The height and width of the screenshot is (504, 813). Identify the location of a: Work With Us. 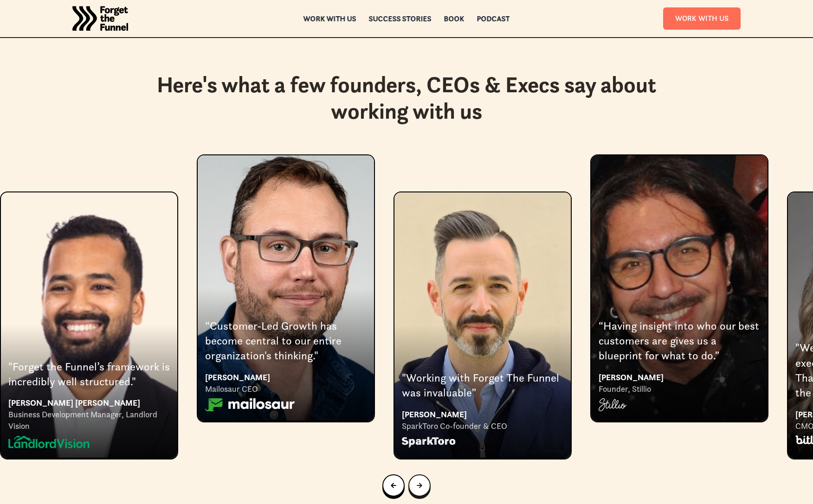
(702, 18).